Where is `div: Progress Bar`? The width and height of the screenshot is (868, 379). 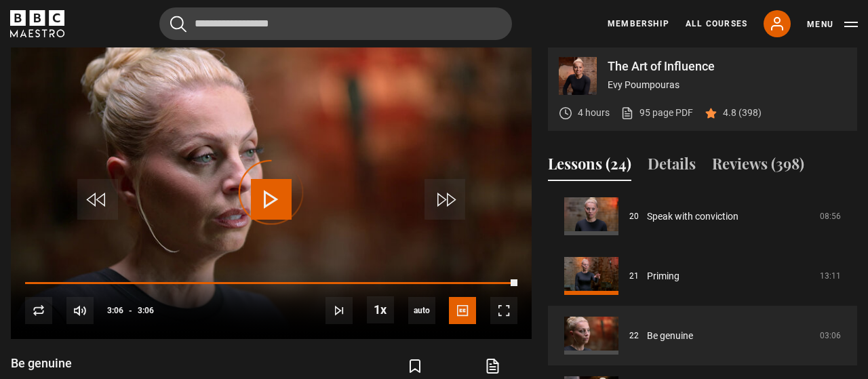 div: Progress Bar is located at coordinates (271, 284).